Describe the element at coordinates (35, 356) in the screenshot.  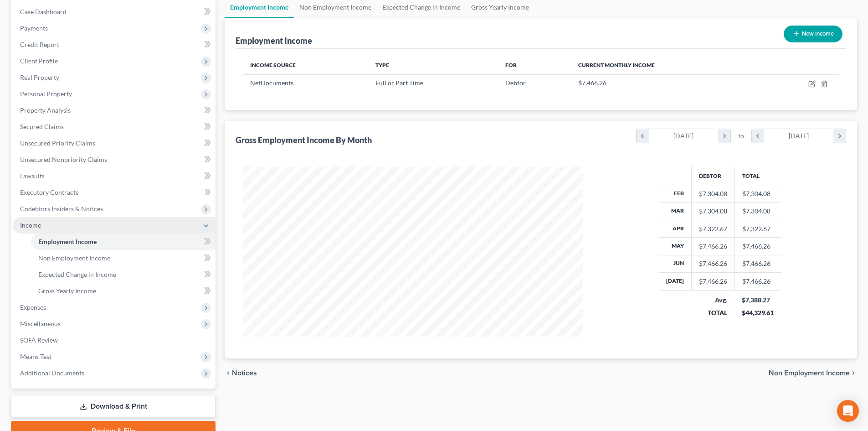
I see `span: Means Test` at that location.